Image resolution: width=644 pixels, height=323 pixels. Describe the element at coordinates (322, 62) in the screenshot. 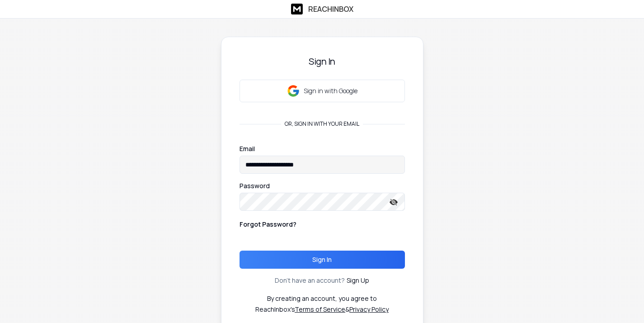

I see `h3: Sign In` at that location.